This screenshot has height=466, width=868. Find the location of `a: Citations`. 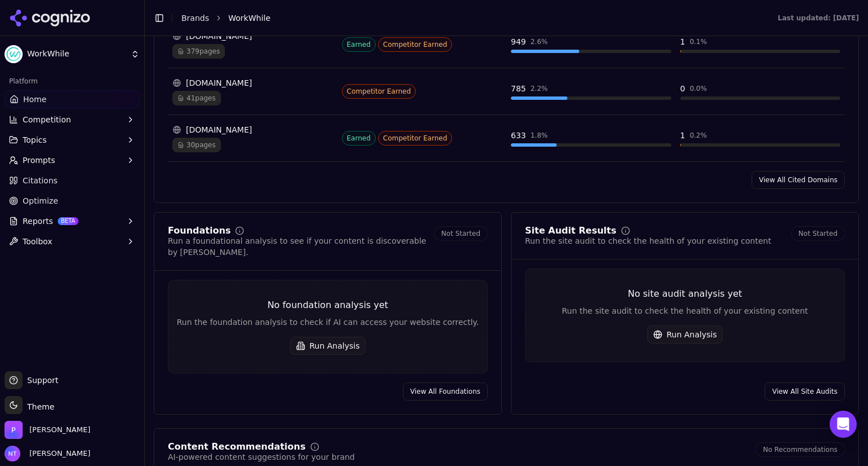

a: Citations is located at coordinates (71, 180).